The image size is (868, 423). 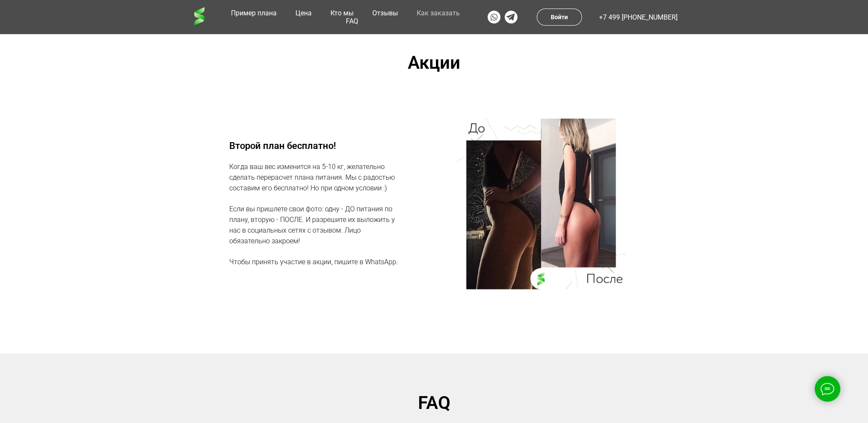 What do you see at coordinates (434, 403) in the screenshot?
I see `h3: FAQ` at bounding box center [434, 403].